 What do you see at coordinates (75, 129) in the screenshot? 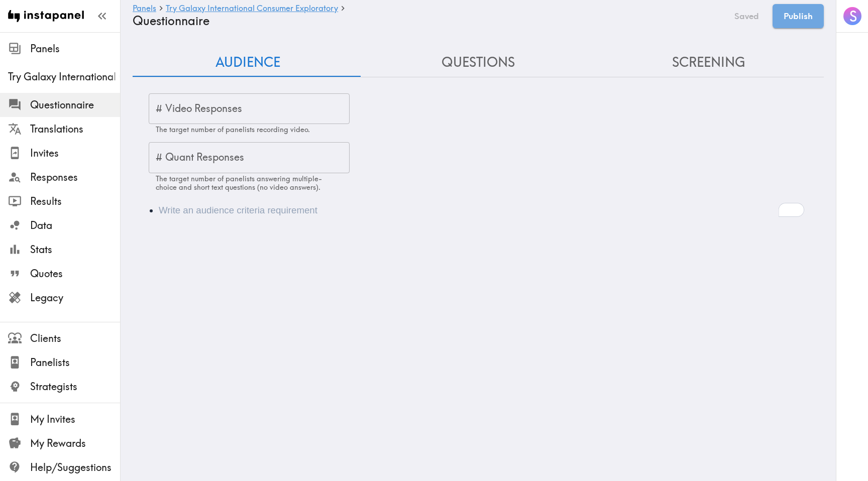
I see `span: Translations` at bounding box center [75, 129].